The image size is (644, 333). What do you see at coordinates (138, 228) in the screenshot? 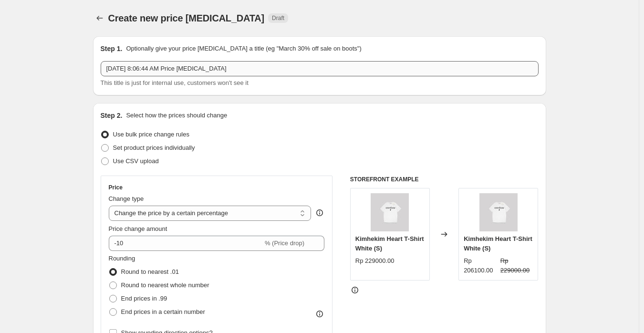
I see `span: Price change amount` at bounding box center [138, 228].